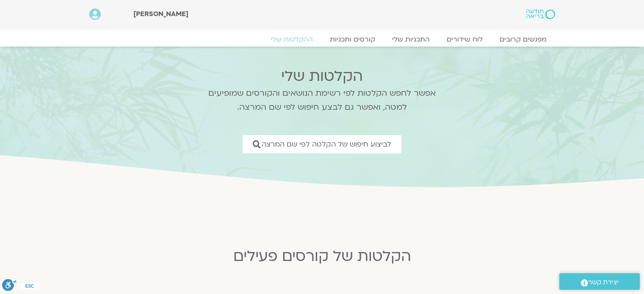 The width and height of the screenshot is (644, 294). I want to click on nav: Menu, so click(322, 40).